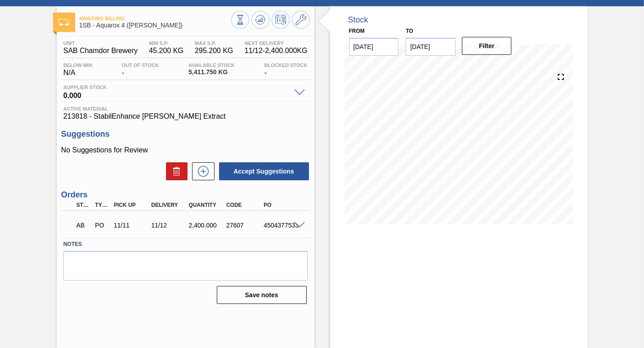 Image resolution: width=644 pixels, height=348 pixels. Describe the element at coordinates (78, 70) in the screenshot. I see `div: N/A` at that location.